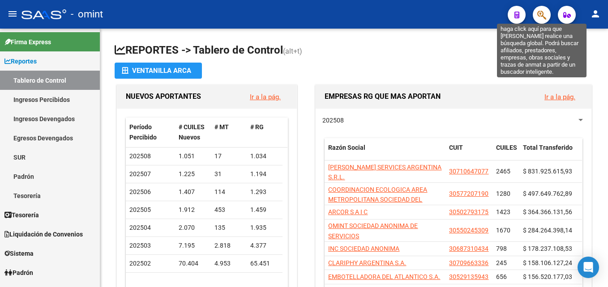 The height and width of the screenshot is (287, 608). Describe the element at coordinates (193, 210) in the screenshot. I see `div: 1.912` at that location.